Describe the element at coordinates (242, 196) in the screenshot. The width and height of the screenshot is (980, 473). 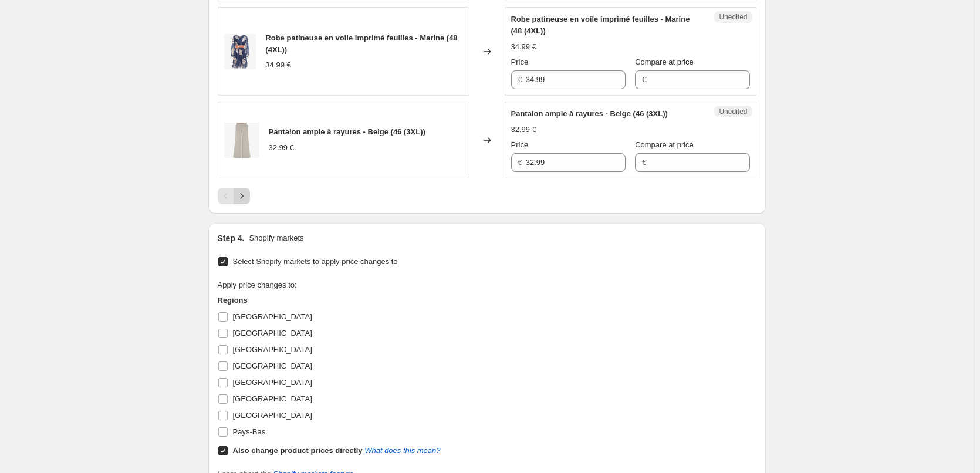
I see `button: Next` at that location.